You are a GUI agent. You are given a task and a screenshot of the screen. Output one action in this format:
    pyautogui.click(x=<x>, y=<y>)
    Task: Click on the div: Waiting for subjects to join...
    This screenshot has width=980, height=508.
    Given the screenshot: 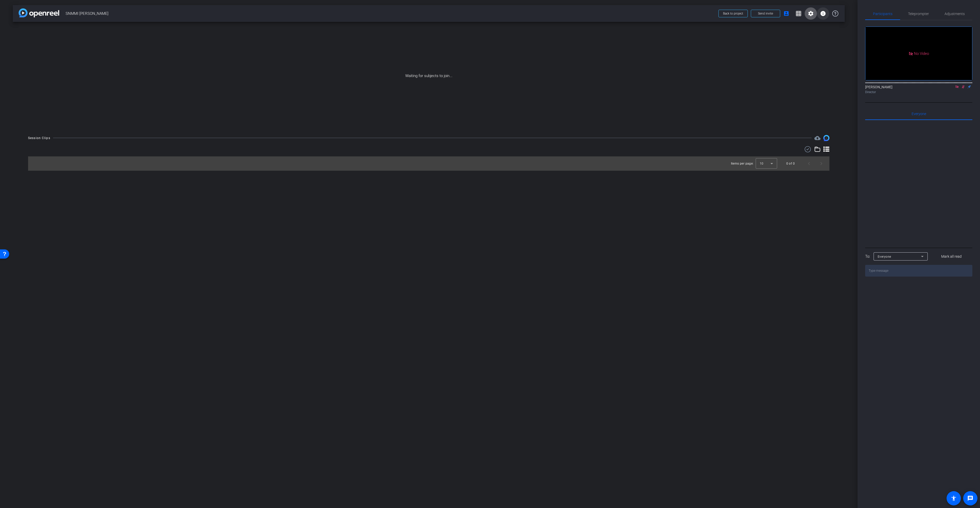 What is the action you would take?
    pyautogui.click(x=429, y=76)
    